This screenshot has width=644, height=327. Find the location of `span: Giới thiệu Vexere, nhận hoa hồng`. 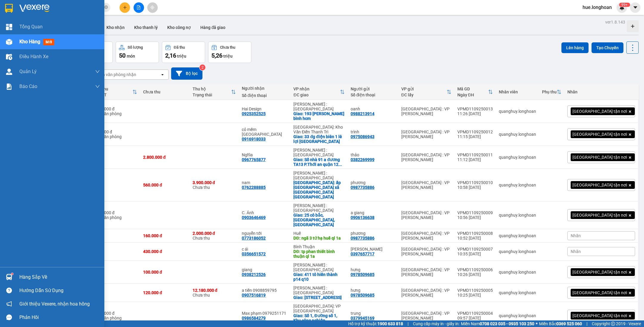

span: Giới thiệu Vexere, nhận hoa hồng is located at coordinates (55, 304).